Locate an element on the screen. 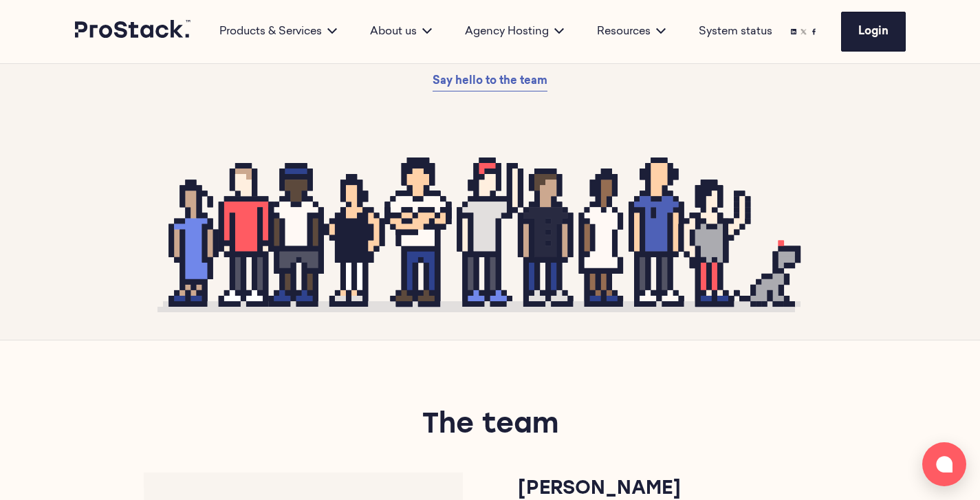 The height and width of the screenshot is (500, 980). a: Say hello to the team is located at coordinates (489, 81).